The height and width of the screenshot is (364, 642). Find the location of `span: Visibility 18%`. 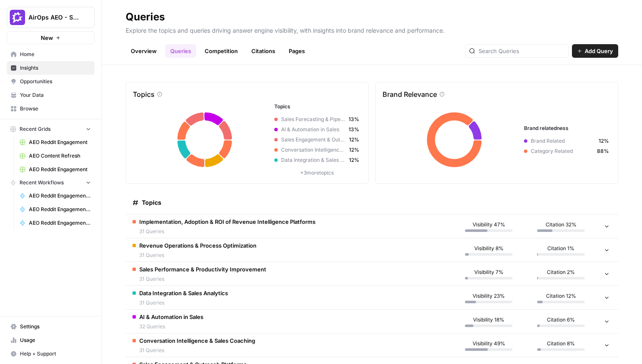

span: Visibility 18% is located at coordinates (489, 320).